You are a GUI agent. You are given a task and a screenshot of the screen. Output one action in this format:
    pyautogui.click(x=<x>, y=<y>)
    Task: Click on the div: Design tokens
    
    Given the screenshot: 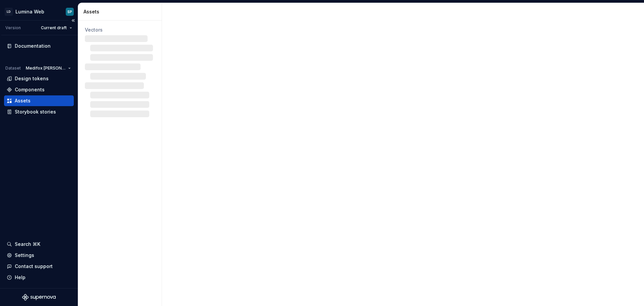 What is the action you would take?
    pyautogui.click(x=32, y=78)
    